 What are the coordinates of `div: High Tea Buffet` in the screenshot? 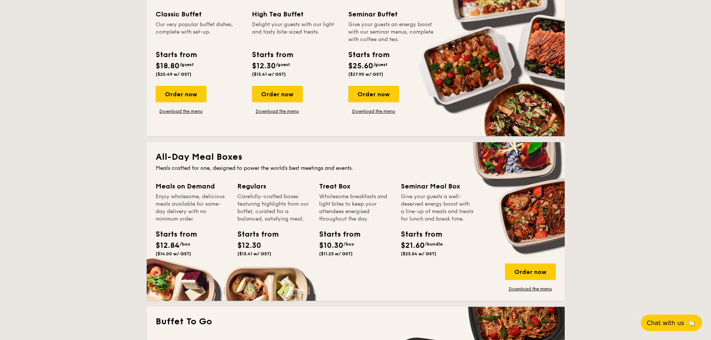 It's located at (296, 14).